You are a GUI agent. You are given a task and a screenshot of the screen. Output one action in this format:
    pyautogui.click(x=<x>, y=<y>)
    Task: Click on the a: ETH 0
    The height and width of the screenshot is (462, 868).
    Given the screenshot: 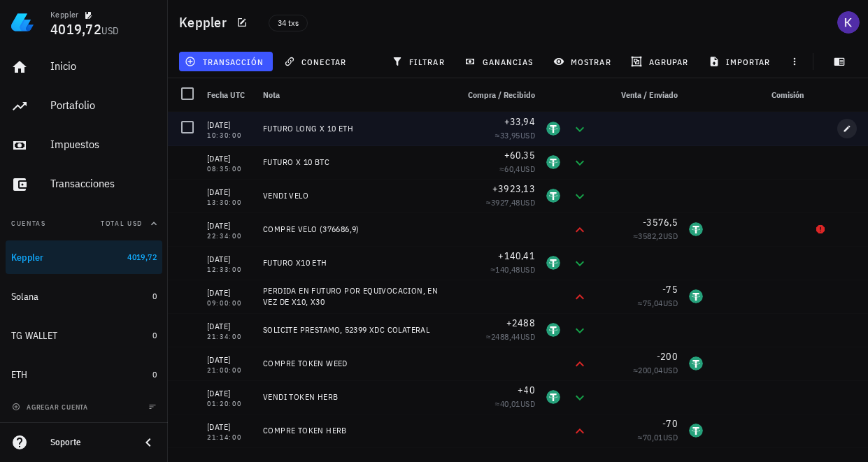 What is the action you would take?
    pyautogui.click(x=84, y=374)
    